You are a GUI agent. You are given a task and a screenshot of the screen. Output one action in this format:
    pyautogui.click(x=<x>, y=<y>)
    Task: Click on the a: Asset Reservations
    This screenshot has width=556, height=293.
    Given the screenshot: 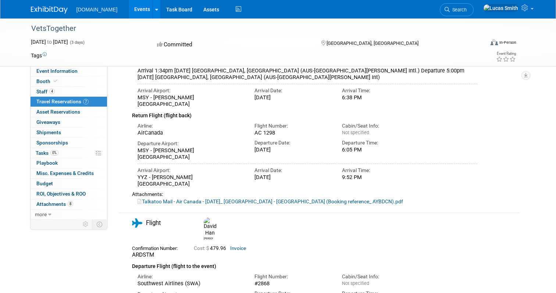 What is the action you would take?
    pyautogui.click(x=69, y=112)
    